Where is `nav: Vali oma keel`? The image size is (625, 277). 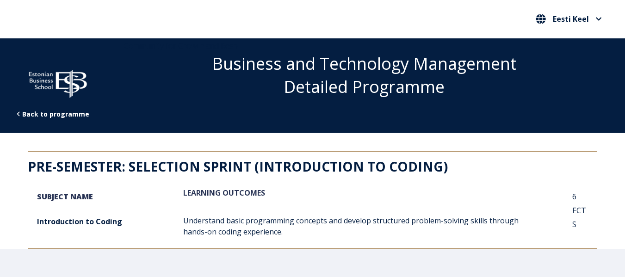
nav: Vali oma keel is located at coordinates (569, 19).